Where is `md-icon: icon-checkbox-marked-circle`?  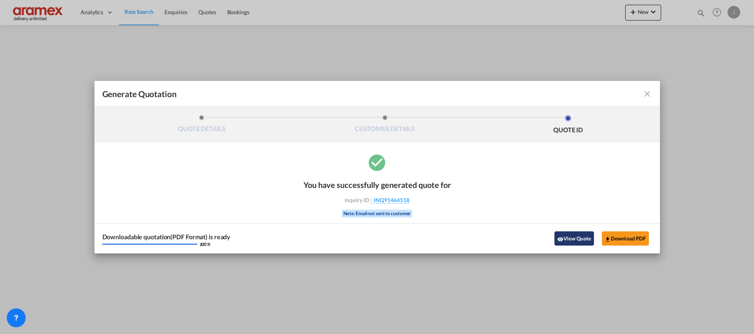 md-icon: icon-checkbox-marked-circle is located at coordinates (377, 162).